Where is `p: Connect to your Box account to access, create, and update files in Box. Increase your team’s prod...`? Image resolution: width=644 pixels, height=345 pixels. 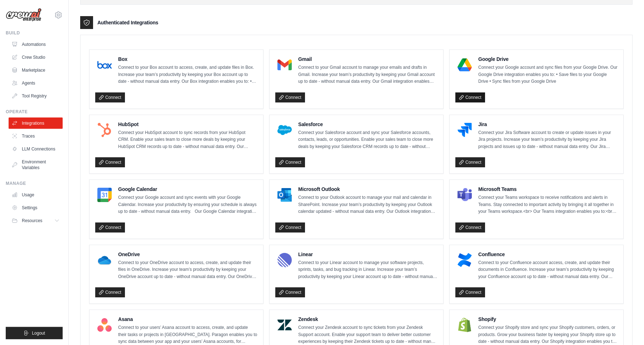
p: Connect to your Box account to access, create, and update files in Box. Increase your team’s prod... is located at coordinates (188, 75).